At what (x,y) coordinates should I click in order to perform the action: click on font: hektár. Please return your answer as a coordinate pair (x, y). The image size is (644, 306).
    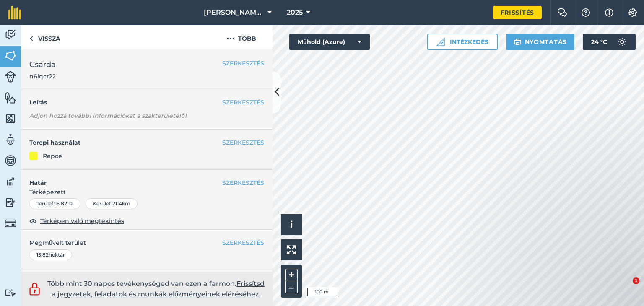
    Looking at the image, I should click on (57, 254).